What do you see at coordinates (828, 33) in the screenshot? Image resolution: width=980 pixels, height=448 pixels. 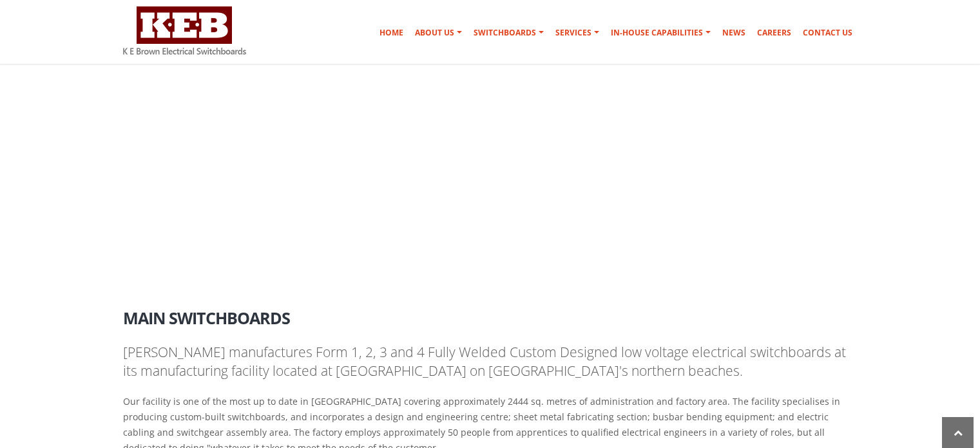 I see `a: Contact Us` at bounding box center [828, 33].